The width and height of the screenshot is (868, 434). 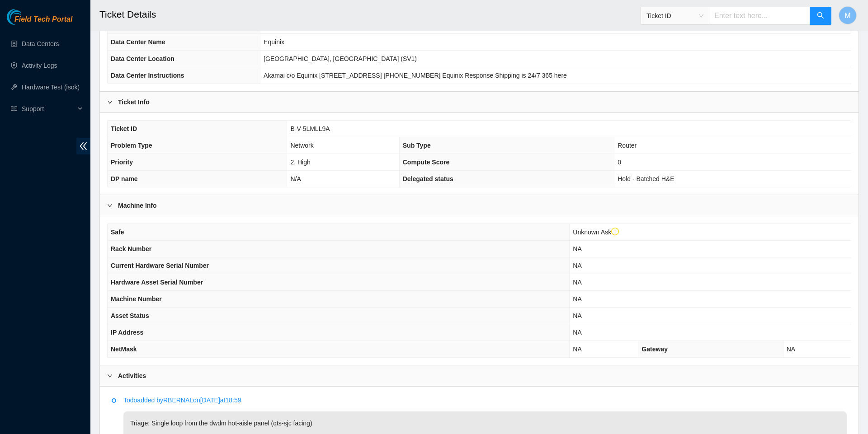 What do you see at coordinates (759, 16) in the screenshot?
I see `input: Enter text here...` at bounding box center [759, 16].